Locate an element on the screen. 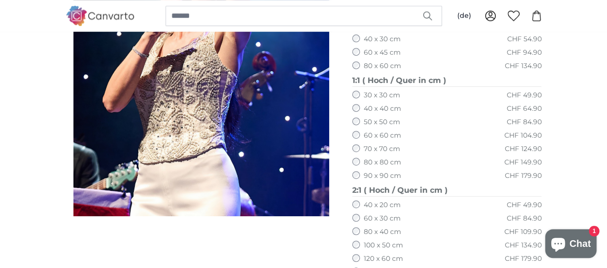 This screenshot has height=268, width=607. label: 50 x 50 cm is located at coordinates (382, 122).